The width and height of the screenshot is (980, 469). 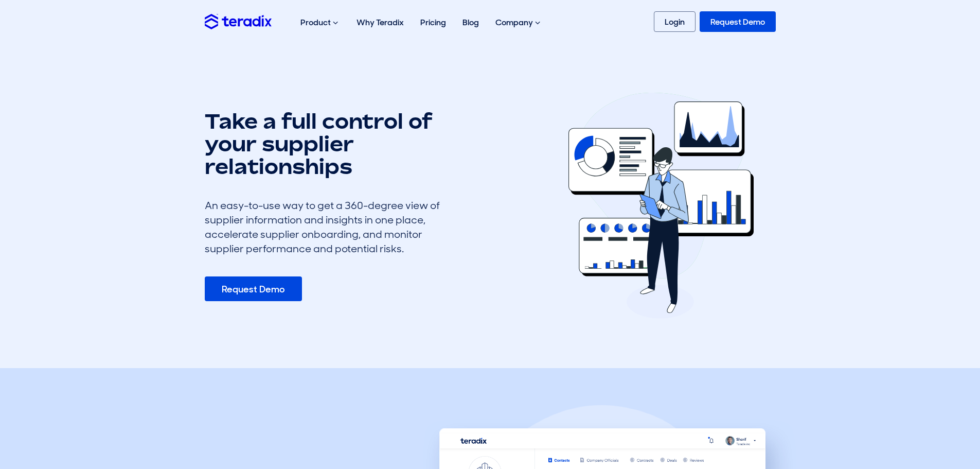 What do you see at coordinates (380, 22) in the screenshot?
I see `a: Why Teradix` at bounding box center [380, 22].